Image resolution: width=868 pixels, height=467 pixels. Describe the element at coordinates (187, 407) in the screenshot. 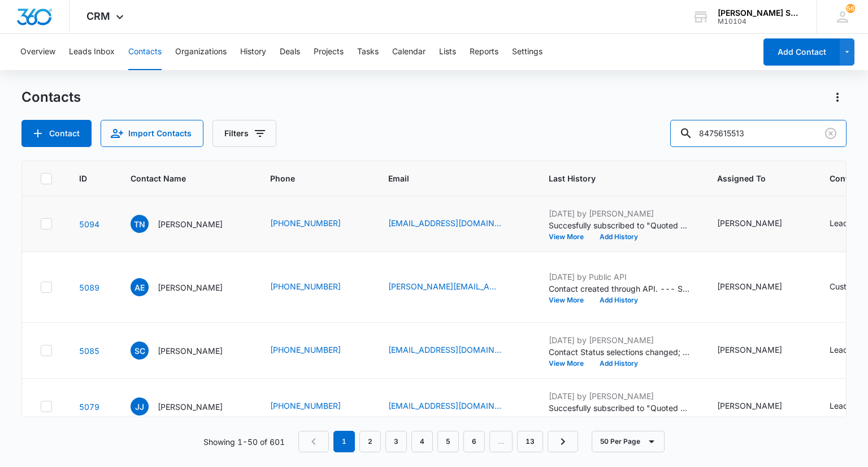

I see `div: Contact Name - Janae James - Select to Edit Field` at that location.